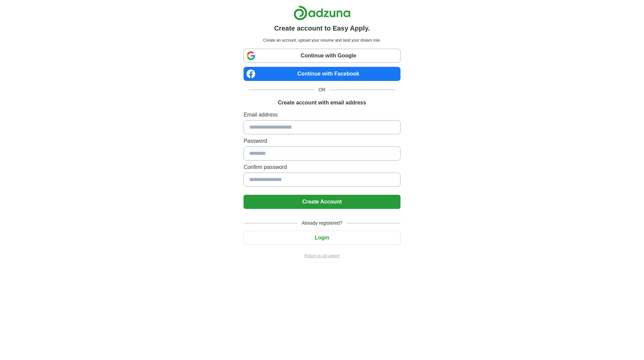 This screenshot has height=360, width=644. What do you see at coordinates (322, 141) in the screenshot?
I see `label: Password` at bounding box center [322, 141].